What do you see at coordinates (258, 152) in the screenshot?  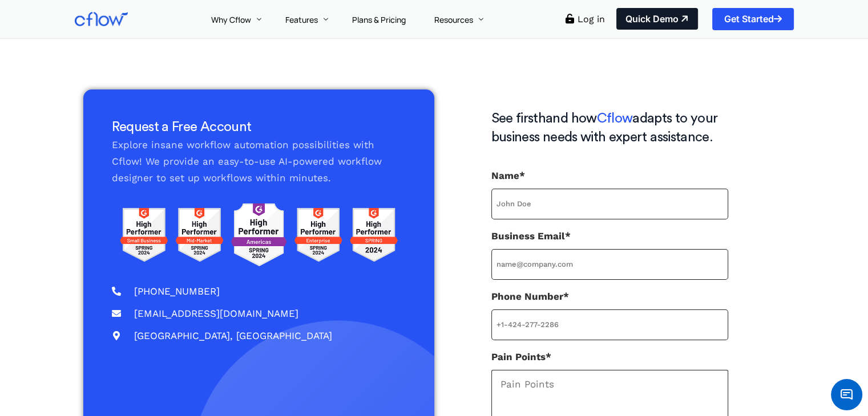 I see `div: Explore insane workflow automation possibilities with Cflow! We provide an easy-to-use AI-powered...` at bounding box center [258, 152].